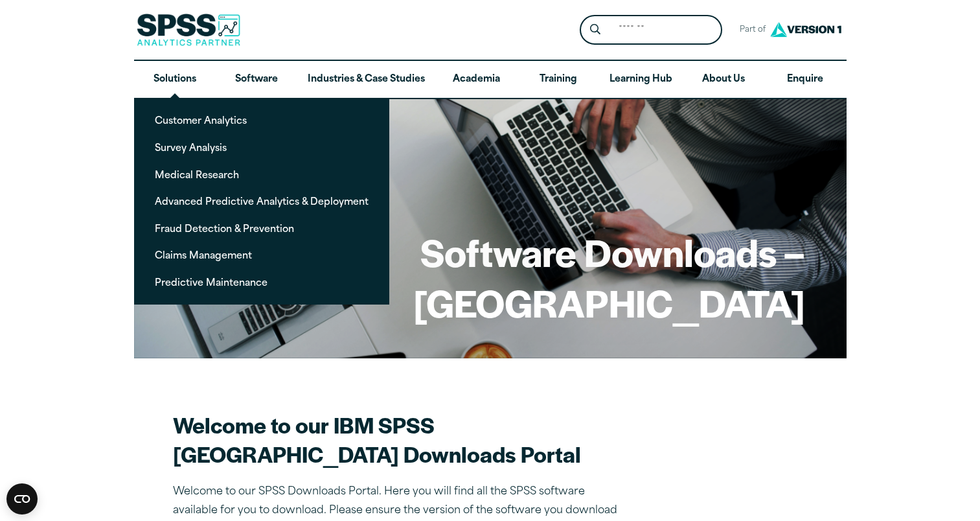  What do you see at coordinates (262, 147) in the screenshot?
I see `a: Survey Analysis` at bounding box center [262, 147].